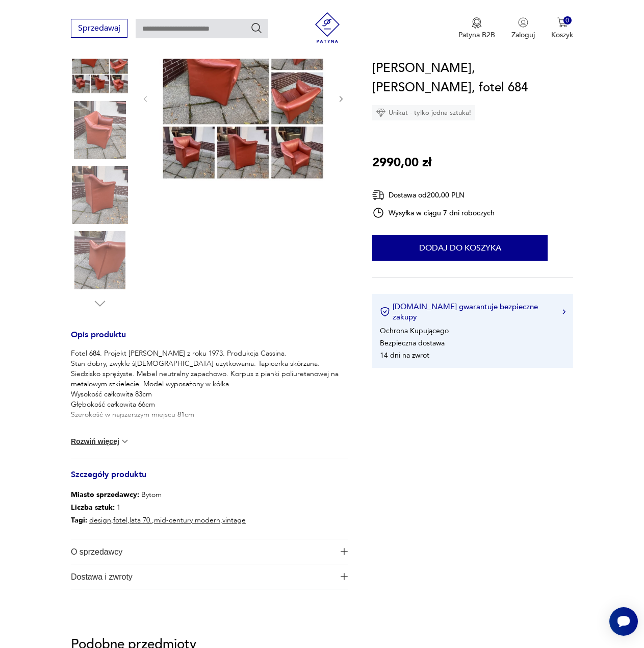  I want to click on li: 14 dni na zwrot, so click(405, 355).